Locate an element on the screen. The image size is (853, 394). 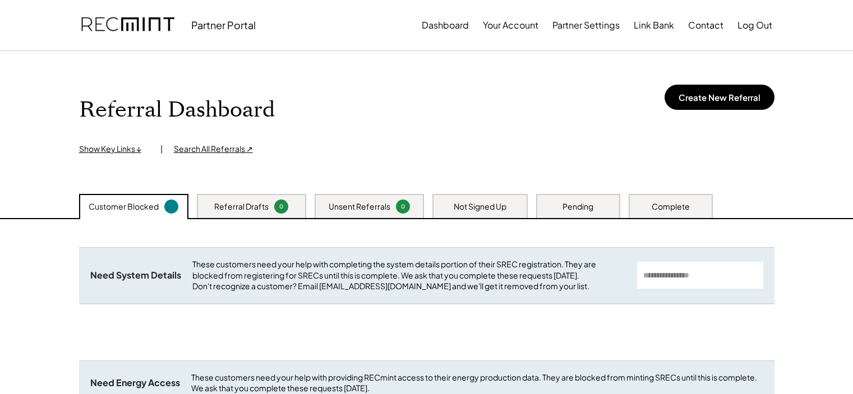
div: Need Energy Access is located at coordinates (135, 383).